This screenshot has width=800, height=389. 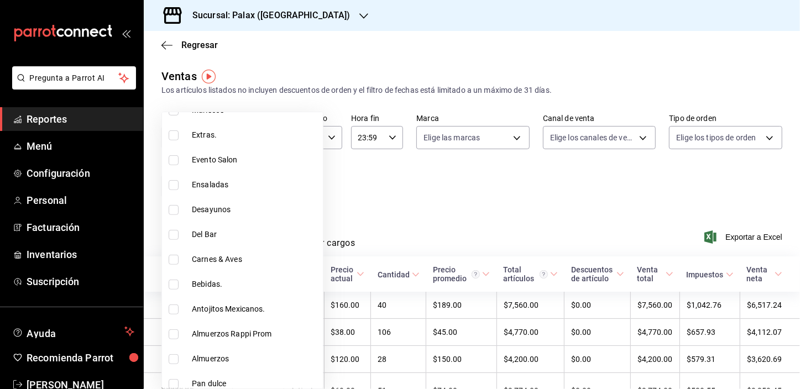 What do you see at coordinates (255, 334) in the screenshot?
I see `span: Almuerzos Rappi Prom` at bounding box center [255, 334].